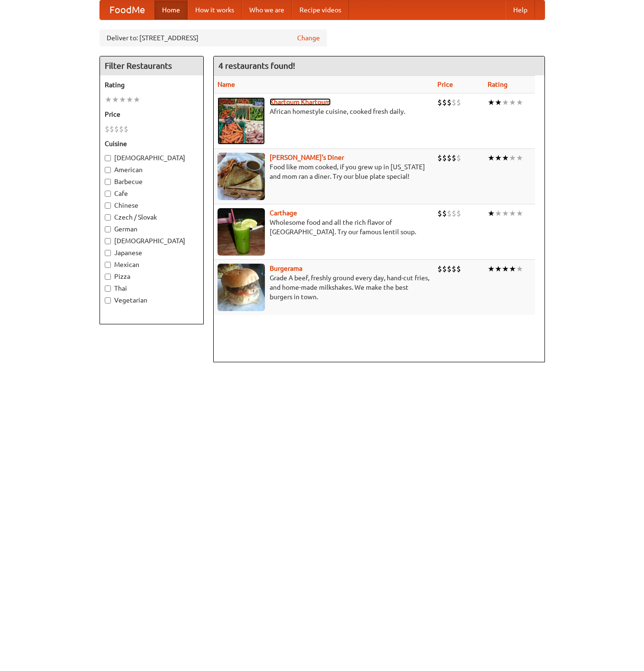 The image size is (644, 671). I want to click on label: Mexican, so click(152, 264).